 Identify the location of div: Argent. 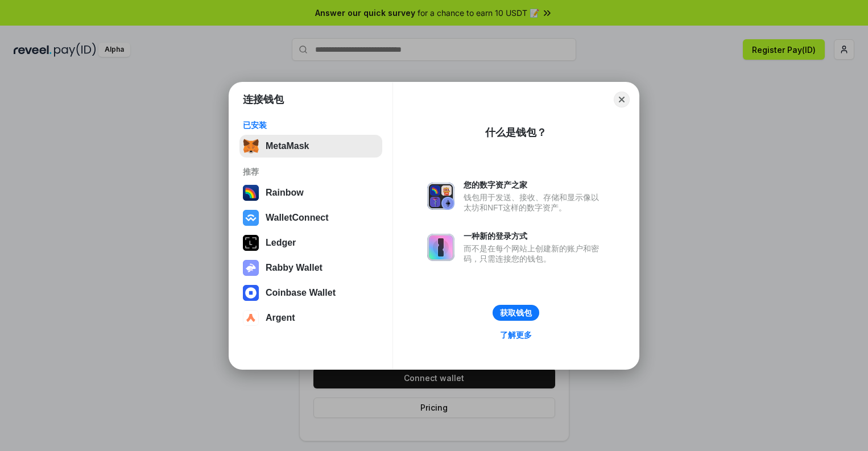
(281, 317).